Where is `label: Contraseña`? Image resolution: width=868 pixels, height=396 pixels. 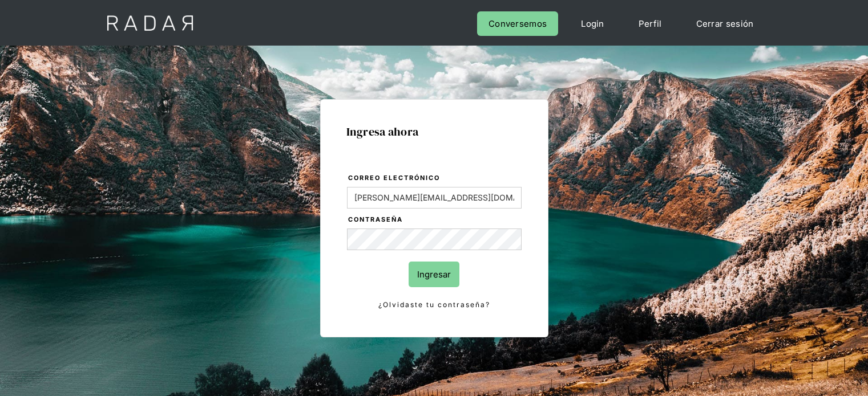 label: Contraseña is located at coordinates (435, 220).